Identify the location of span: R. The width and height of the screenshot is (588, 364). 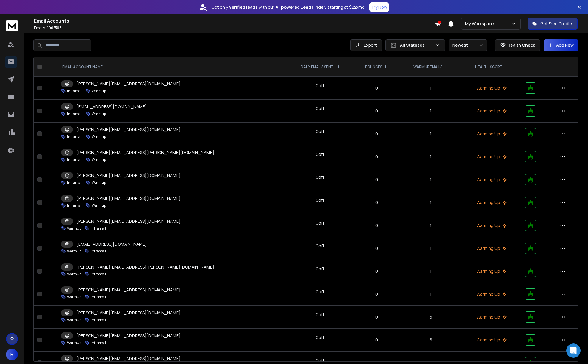
(12, 354).